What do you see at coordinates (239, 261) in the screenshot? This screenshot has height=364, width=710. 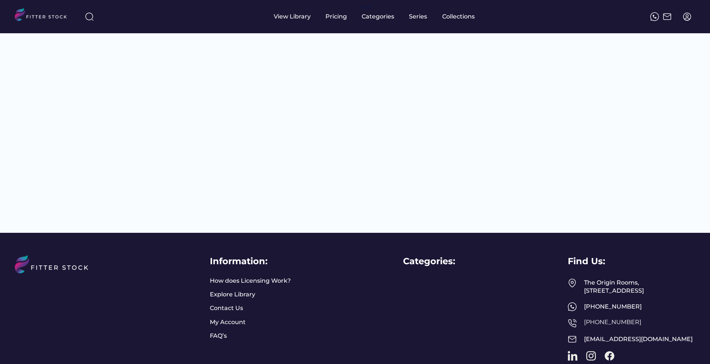 I see `div: Information:` at bounding box center [239, 261].